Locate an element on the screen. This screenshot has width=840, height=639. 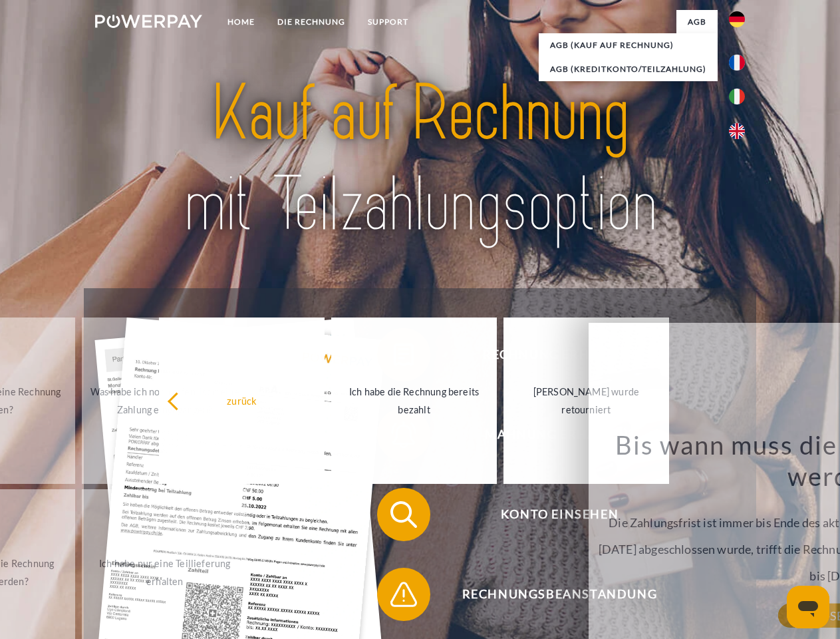
button: Konto einsehen is located at coordinates (550, 515).